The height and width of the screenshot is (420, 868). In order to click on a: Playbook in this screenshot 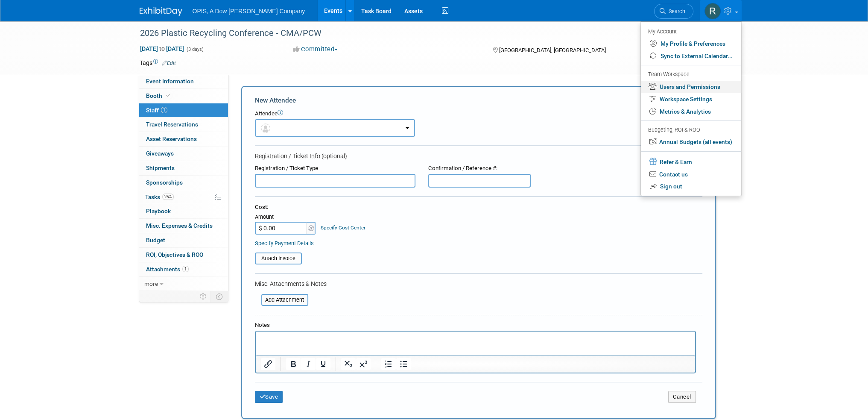, I will do `click(184, 211)`.